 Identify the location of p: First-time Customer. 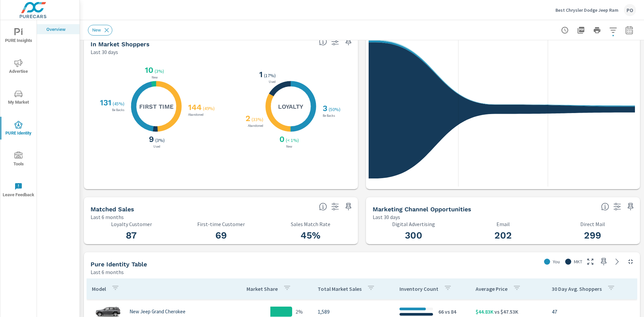
(221, 224).